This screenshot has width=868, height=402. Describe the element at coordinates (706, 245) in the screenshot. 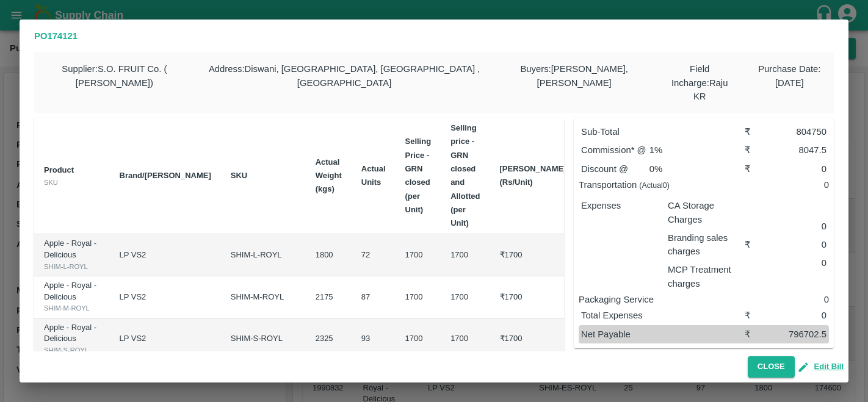

I see `p: Branding sales charges` at that location.